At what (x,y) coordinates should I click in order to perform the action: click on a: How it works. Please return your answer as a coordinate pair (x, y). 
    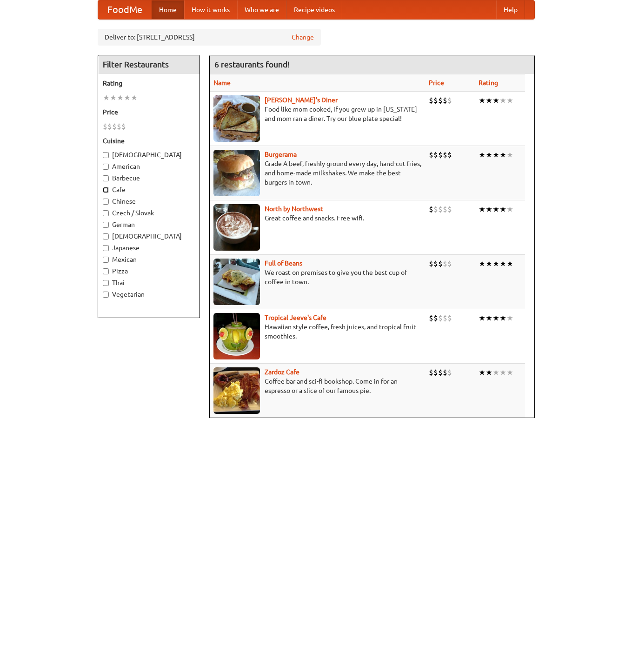
    Looking at the image, I should click on (211, 10).